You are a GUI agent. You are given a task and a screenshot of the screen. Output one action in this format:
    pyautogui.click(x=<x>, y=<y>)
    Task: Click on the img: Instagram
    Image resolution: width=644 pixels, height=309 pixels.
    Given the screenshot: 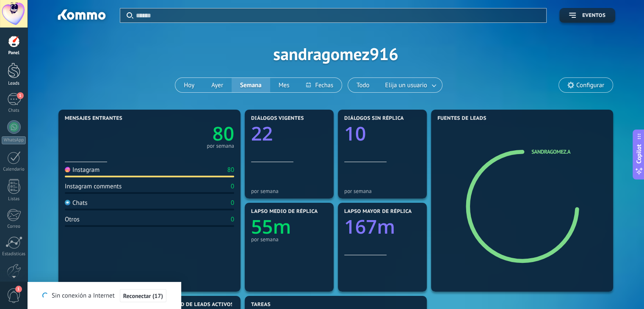 What is the action you would take?
    pyautogui.click(x=67, y=169)
    